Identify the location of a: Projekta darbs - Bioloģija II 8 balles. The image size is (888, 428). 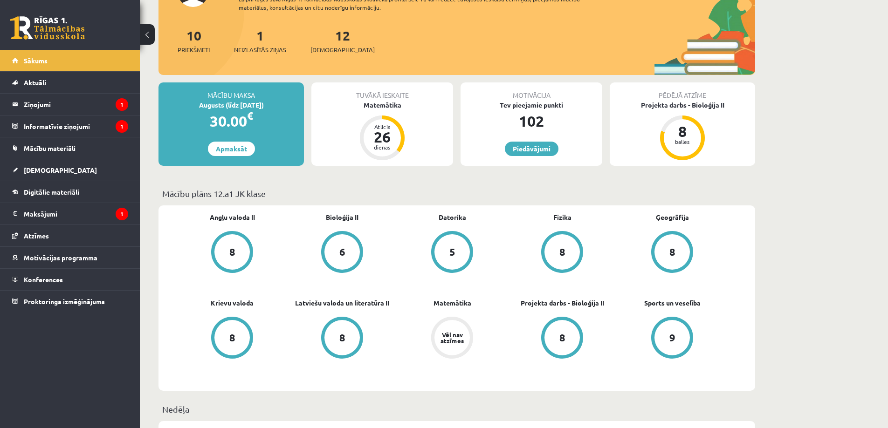
(682, 131).